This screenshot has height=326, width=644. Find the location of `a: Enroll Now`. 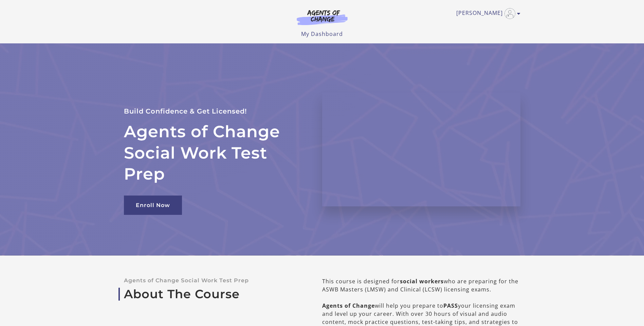

a: Enroll Now is located at coordinates (153, 205).